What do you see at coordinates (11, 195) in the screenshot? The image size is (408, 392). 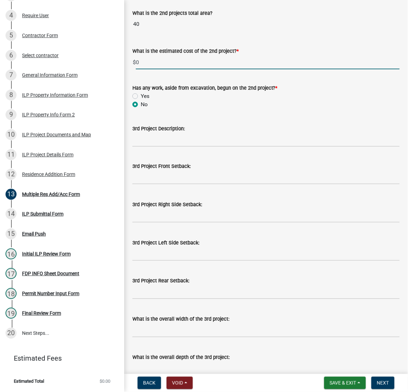 I see `div: 13` at bounding box center [11, 195].